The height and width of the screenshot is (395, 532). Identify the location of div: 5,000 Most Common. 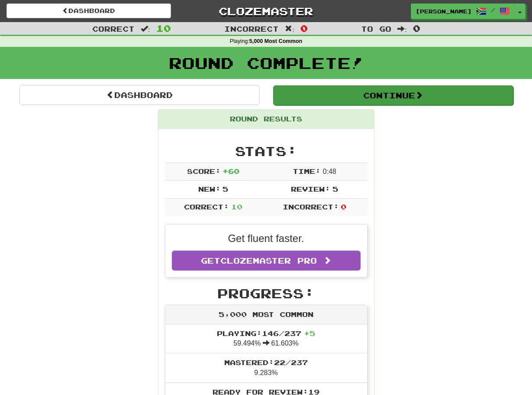
(266, 315).